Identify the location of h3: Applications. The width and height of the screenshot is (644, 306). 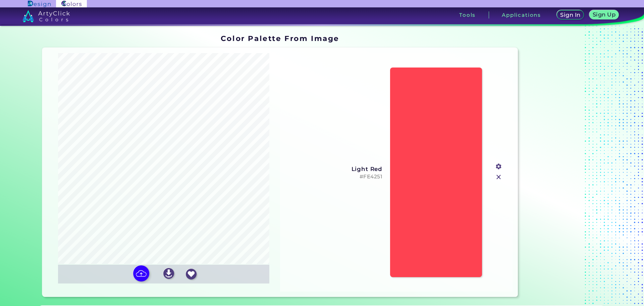
(521, 14).